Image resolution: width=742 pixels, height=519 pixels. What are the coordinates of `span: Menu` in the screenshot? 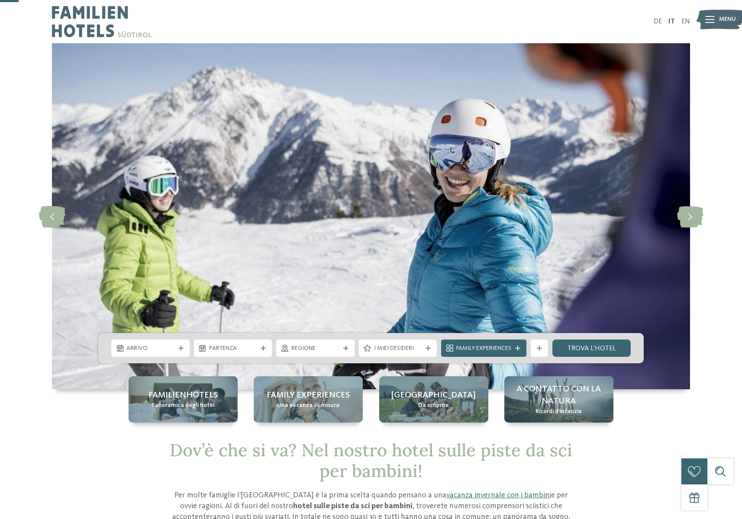 It's located at (727, 19).